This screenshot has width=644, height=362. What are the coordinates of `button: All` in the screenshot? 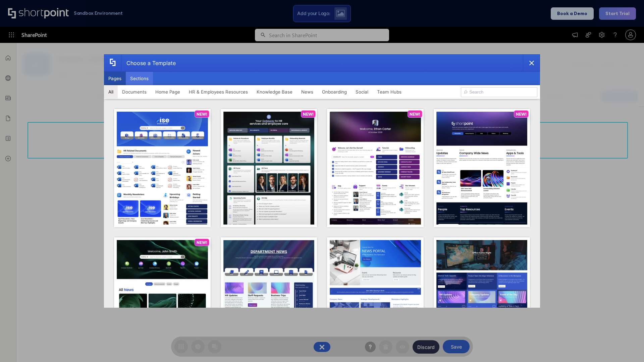 It's located at (111, 92).